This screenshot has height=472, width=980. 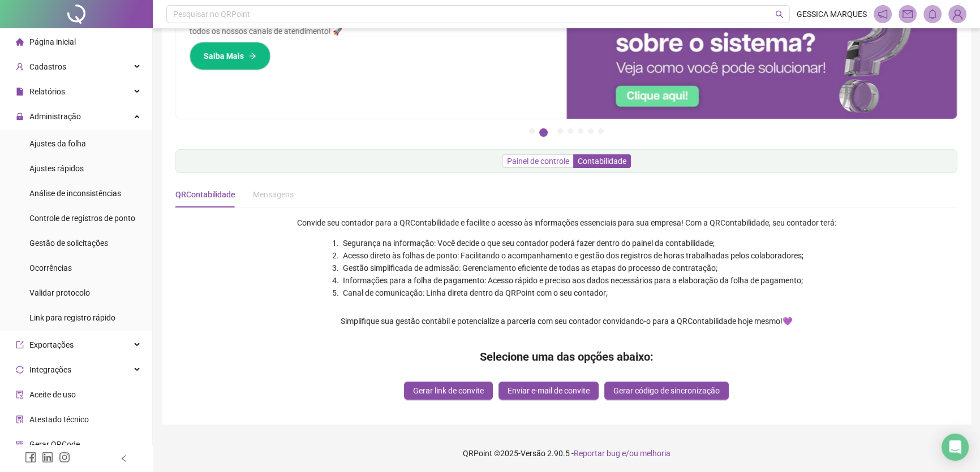 What do you see at coordinates (47, 91) in the screenshot?
I see `span: Relatórios` at bounding box center [47, 91].